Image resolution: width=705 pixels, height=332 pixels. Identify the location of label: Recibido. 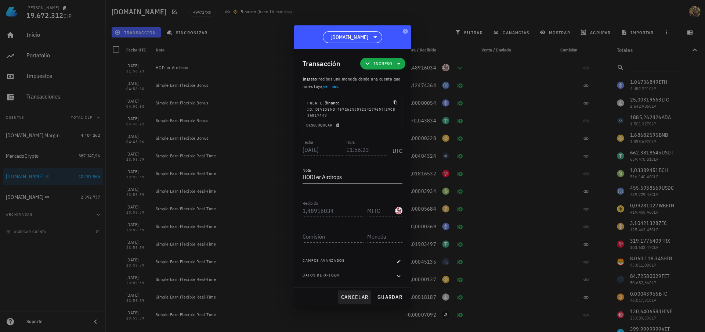
(310, 203).